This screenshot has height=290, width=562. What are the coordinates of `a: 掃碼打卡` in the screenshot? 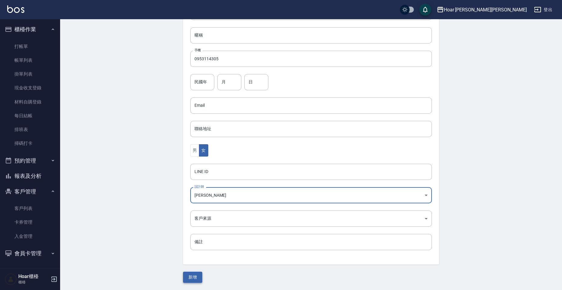 It's located at (30, 144).